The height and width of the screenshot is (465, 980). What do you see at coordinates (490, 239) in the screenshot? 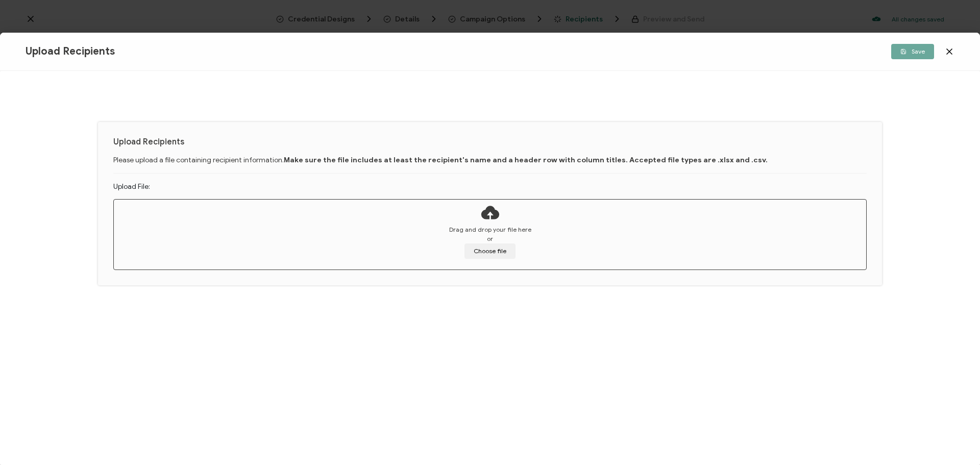
I see `span: or` at bounding box center [490, 239].